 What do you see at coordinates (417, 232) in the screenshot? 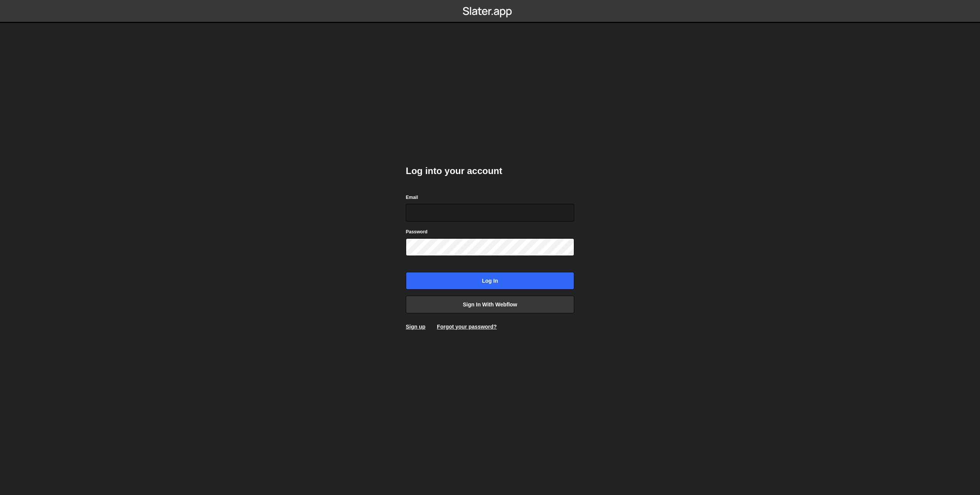
I see `label: Password` at bounding box center [417, 232].